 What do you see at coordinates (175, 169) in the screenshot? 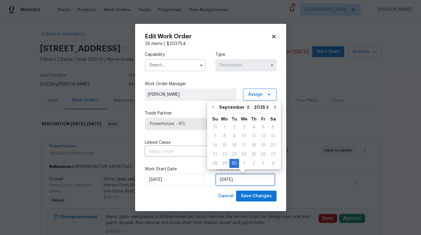
I see `label: Work Start Date` at bounding box center [175, 169].